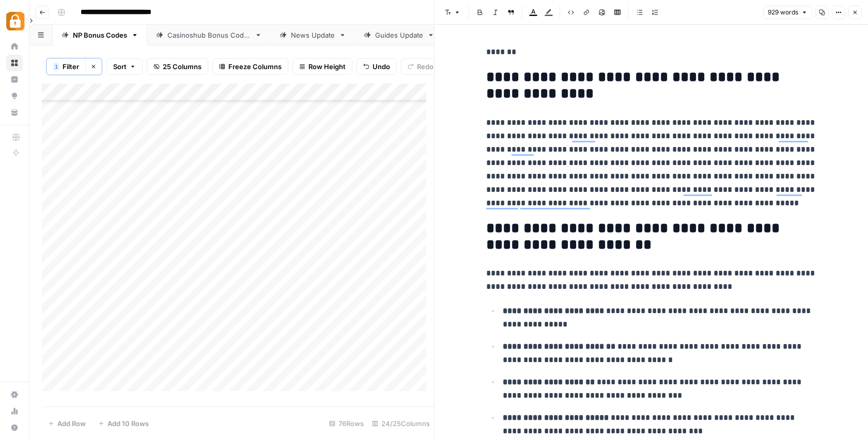  I want to click on div: News Update, so click(313, 35).